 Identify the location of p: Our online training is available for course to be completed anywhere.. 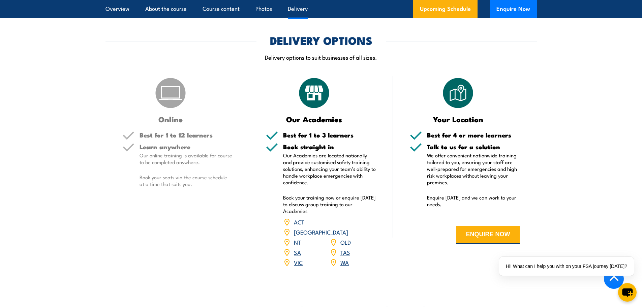
(186, 159).